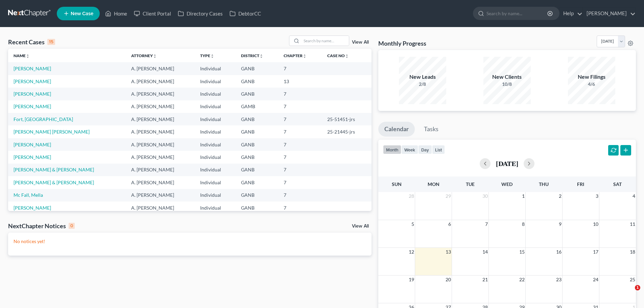 This screenshot has height=308, width=644. I want to click on span: 4, so click(634, 196).